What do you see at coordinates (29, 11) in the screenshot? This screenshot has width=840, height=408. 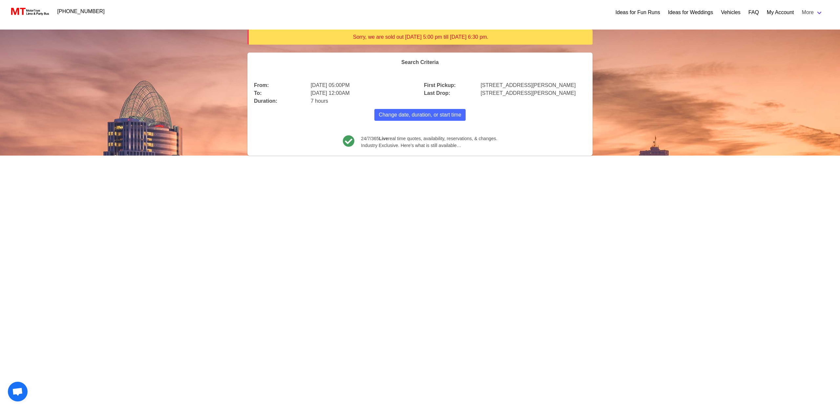 I see `img: MotorToys Logo` at bounding box center [29, 11].